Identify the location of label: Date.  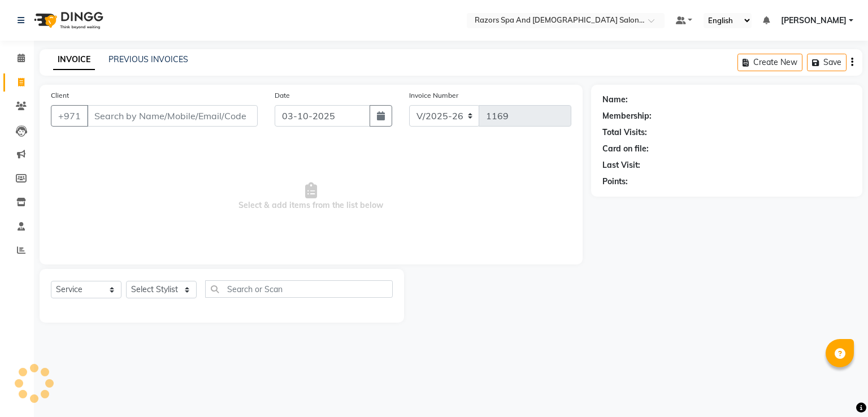
(282, 96).